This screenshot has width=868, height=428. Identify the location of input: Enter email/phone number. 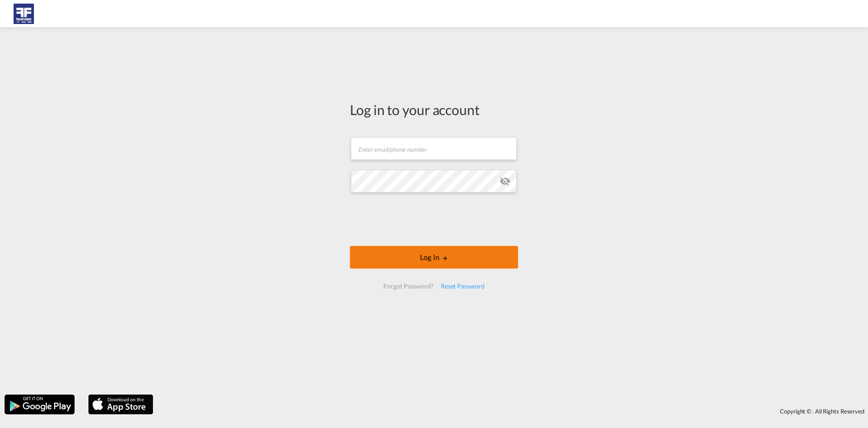
(434, 149).